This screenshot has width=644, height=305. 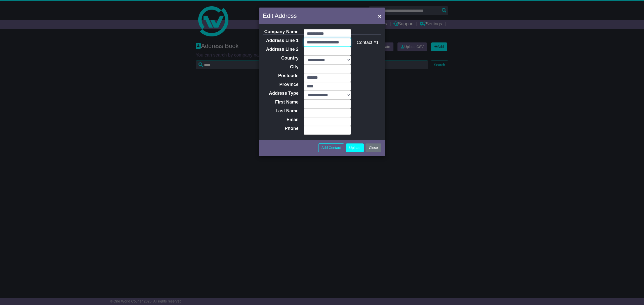 I want to click on label: City, so click(x=280, y=67).